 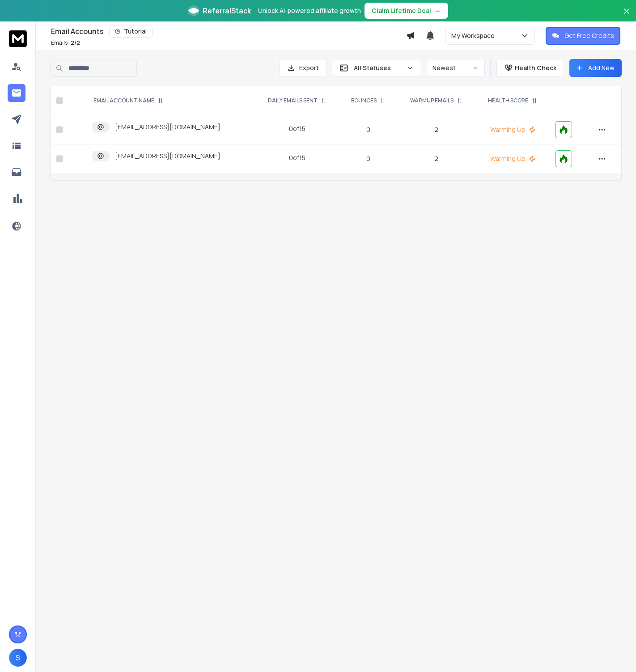 I want to click on p: HEALTH SCORE, so click(x=508, y=100).